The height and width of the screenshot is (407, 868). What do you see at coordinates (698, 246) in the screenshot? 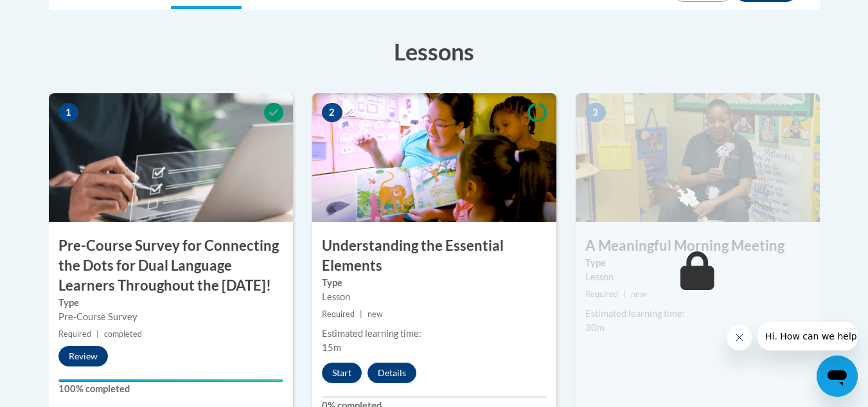
I see `h3: A Meaningful Morning Meeting` at bounding box center [698, 246].